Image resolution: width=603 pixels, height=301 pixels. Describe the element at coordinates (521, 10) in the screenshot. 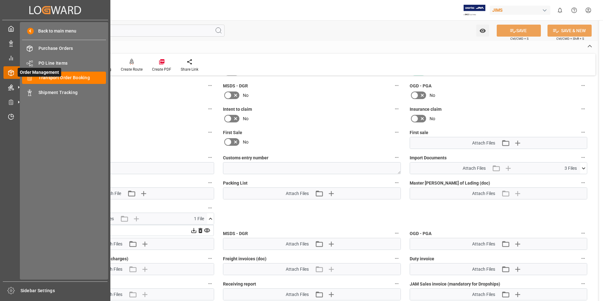

I see `button: JIMS` at that location.